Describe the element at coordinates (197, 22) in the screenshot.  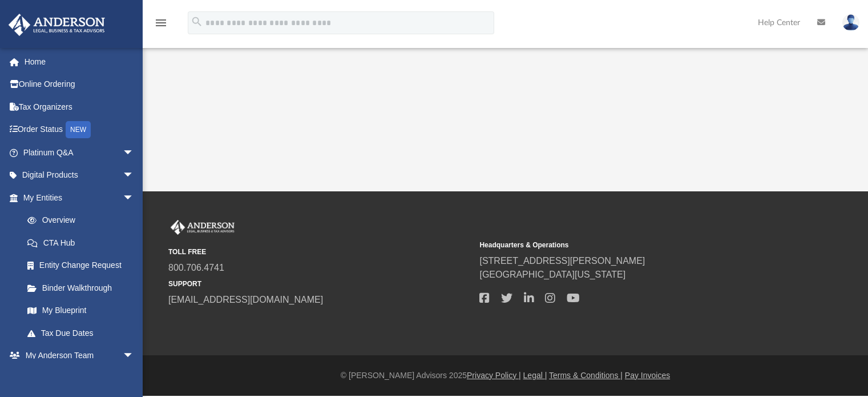
I see `i: search` at that location.